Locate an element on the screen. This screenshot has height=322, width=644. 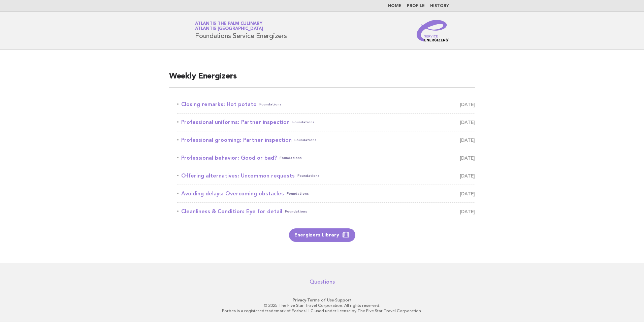
h1: Foundations Service Energizers is located at coordinates (241, 31).